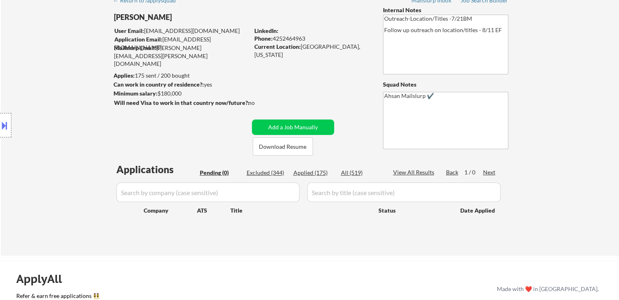  What do you see at coordinates (361, 173) in the screenshot?
I see `div: All (519)` at bounding box center [361, 173].